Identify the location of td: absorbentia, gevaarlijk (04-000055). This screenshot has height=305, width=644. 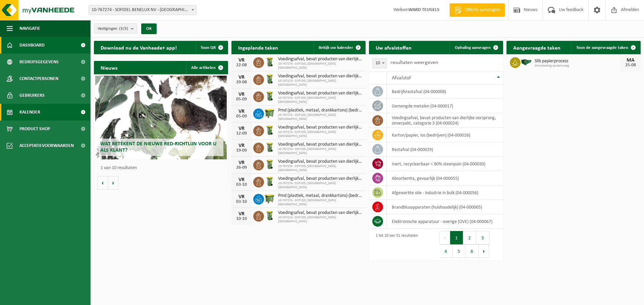
(445, 178).